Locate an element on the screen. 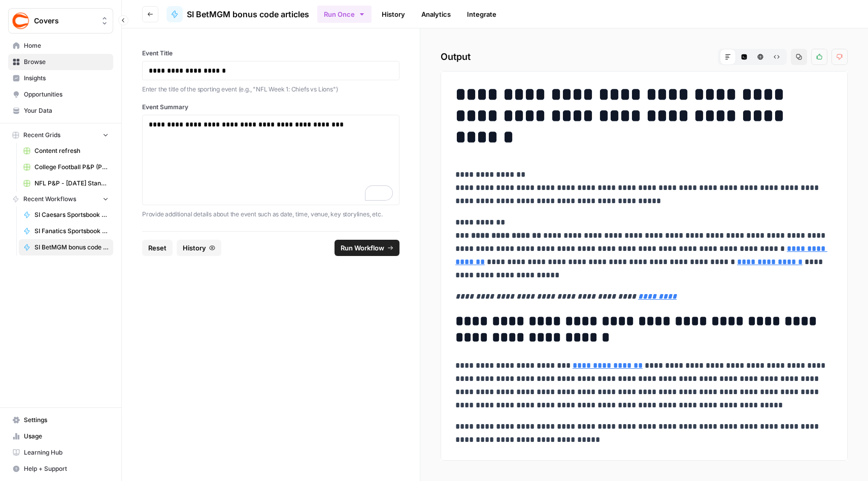  span: Recent Workflows is located at coordinates (50, 199).